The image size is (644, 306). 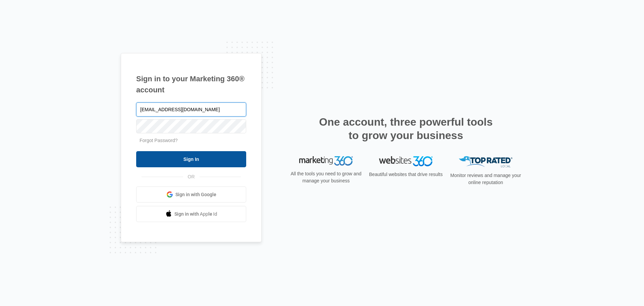 What do you see at coordinates (326, 161) in the screenshot?
I see `img: Marketing 360` at bounding box center [326, 161].